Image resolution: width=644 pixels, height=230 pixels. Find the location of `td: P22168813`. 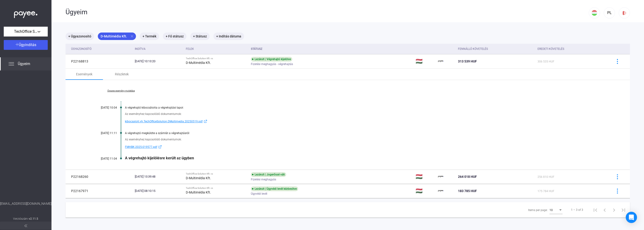

td: P22168813 is located at coordinates (99, 61).